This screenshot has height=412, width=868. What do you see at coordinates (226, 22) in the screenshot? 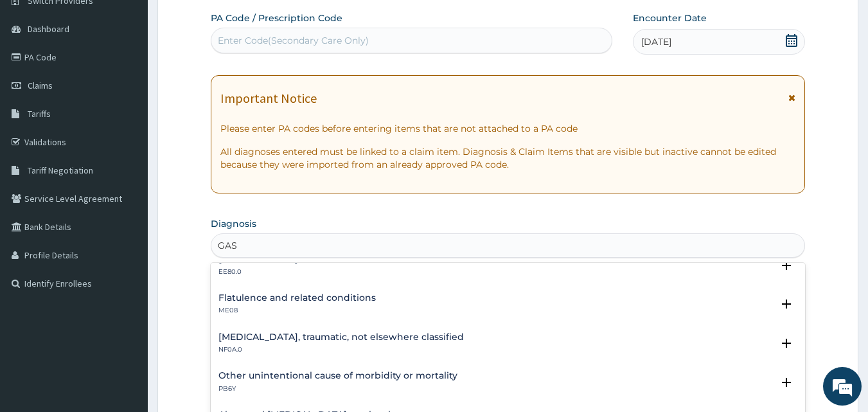
I see `div: Minimize live chat window` at bounding box center [226, 22].